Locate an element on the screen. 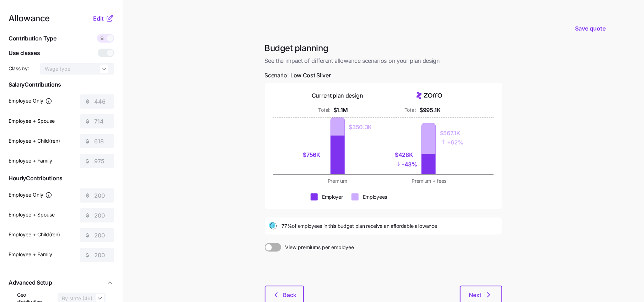 Image resolution: width=644 pixels, height=302 pixels. div: Employees is located at coordinates (375, 197).